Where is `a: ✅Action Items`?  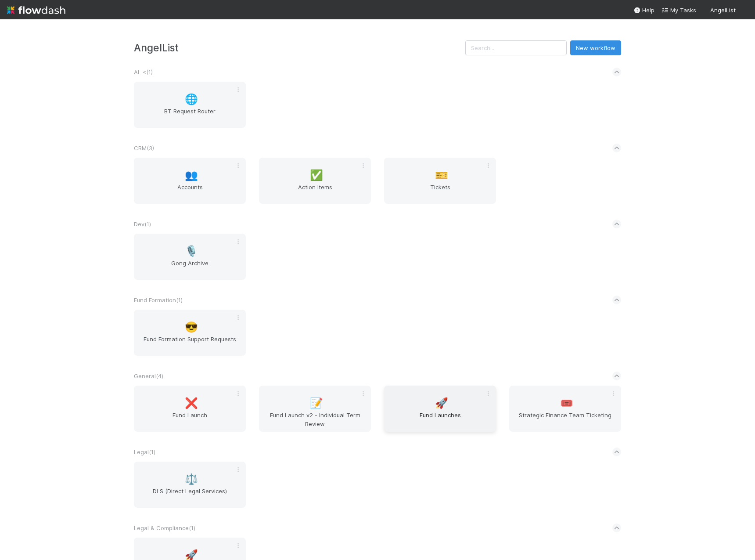 a: ✅Action Items is located at coordinates (315, 180).